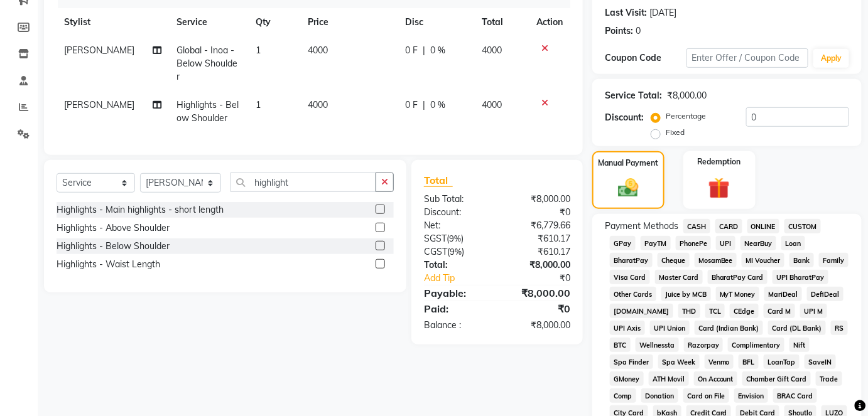  What do you see at coordinates (685, 294) in the screenshot?
I see `span: Juice by MCB` at bounding box center [685, 294].